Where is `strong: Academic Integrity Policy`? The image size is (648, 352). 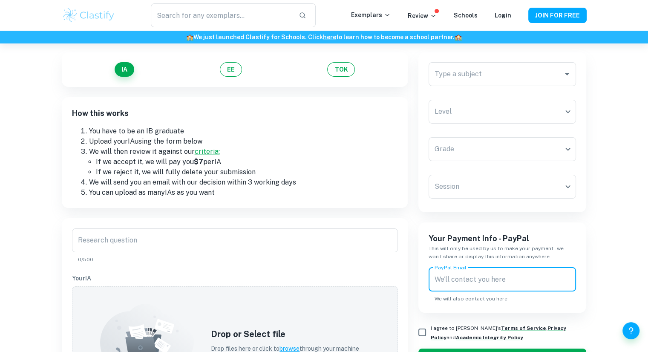 strong: Academic Integrity Policy is located at coordinates (490, 338).